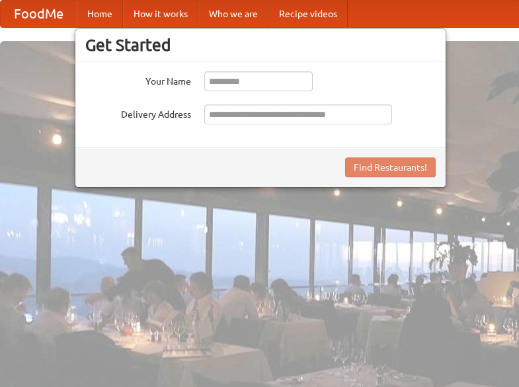 The image size is (519, 387). Describe the element at coordinates (161, 14) in the screenshot. I see `a: How it works` at that location.